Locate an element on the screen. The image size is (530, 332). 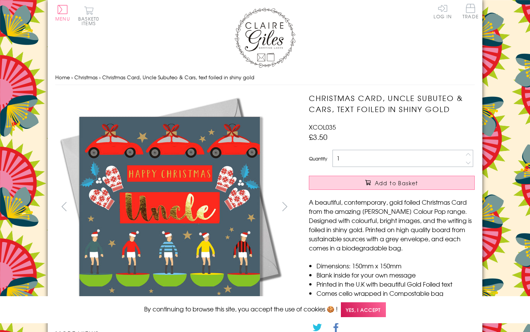
span: £3.50 is located at coordinates (318, 137).